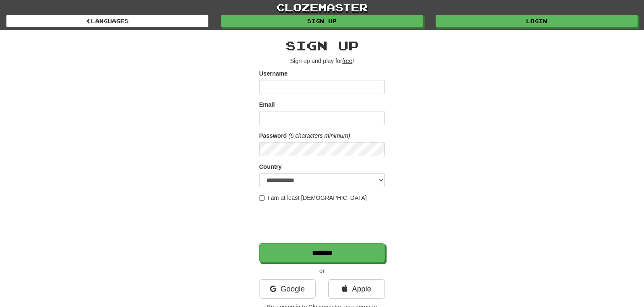 This screenshot has width=644, height=307. Describe the element at coordinates (356, 289) in the screenshot. I see `a: Apple` at that location.